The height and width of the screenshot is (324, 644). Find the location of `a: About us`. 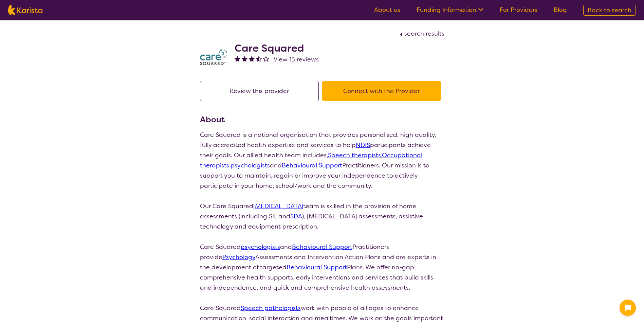

a: About us is located at coordinates (387, 9).